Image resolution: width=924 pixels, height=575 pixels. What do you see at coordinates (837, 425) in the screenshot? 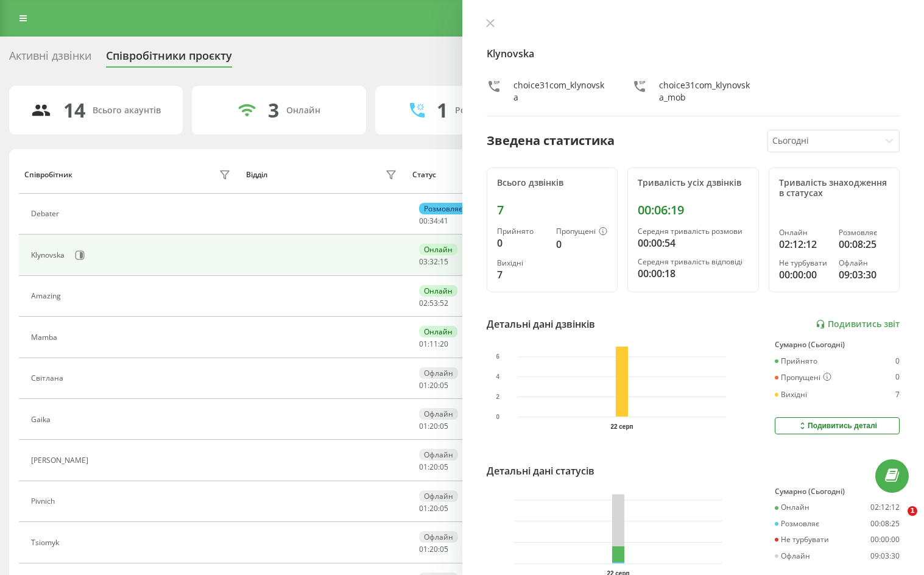
I see `button: Подивитись деталі` at bounding box center [837, 425].